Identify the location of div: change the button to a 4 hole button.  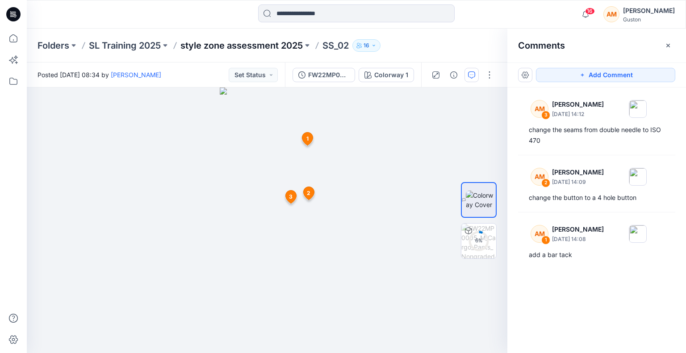
(597, 198).